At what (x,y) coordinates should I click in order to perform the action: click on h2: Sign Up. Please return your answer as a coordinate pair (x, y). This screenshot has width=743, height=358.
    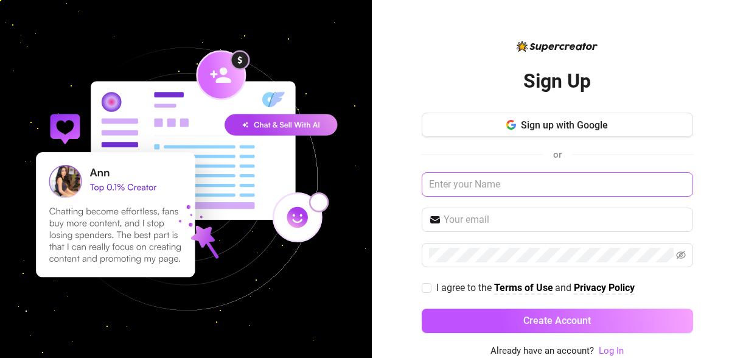
    Looking at the image, I should click on (557, 81).